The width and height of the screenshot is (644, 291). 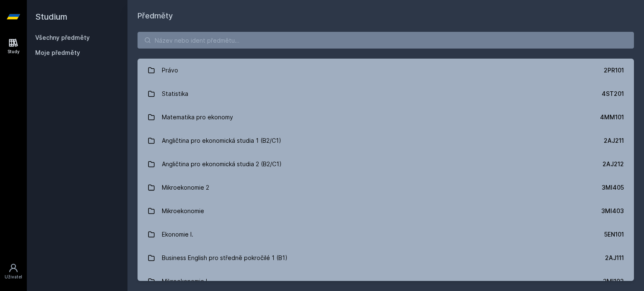 What do you see at coordinates (614, 282) in the screenshot?
I see `div: 3MI102` at bounding box center [614, 282].